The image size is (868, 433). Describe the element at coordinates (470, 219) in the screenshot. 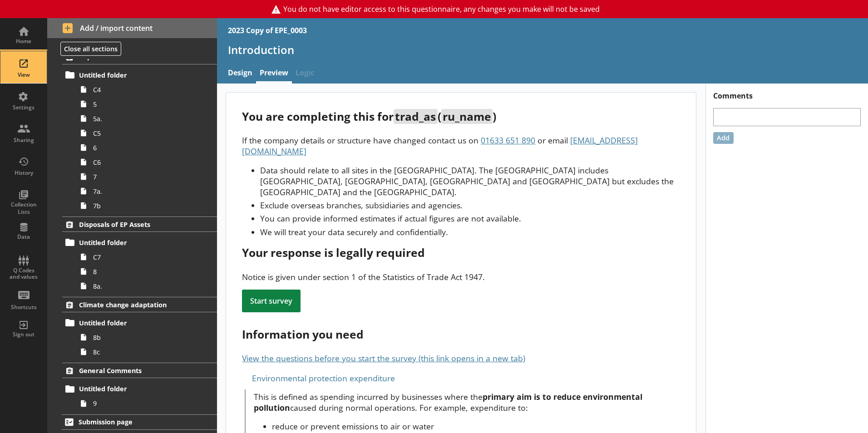

I see `li: You can provide informed estimates if actual figures are not available.` at that location.